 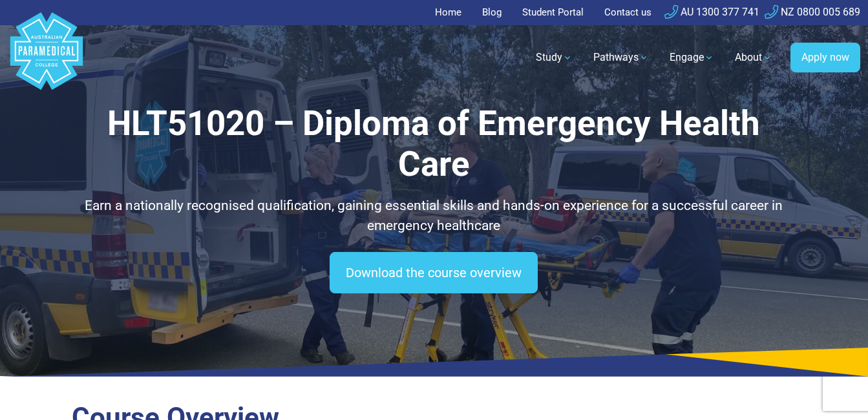 What do you see at coordinates (434, 216) in the screenshot?
I see `p: Earn a nationally recognised qualification, gaining essential skills and hands-on experience for ...` at bounding box center [434, 216].